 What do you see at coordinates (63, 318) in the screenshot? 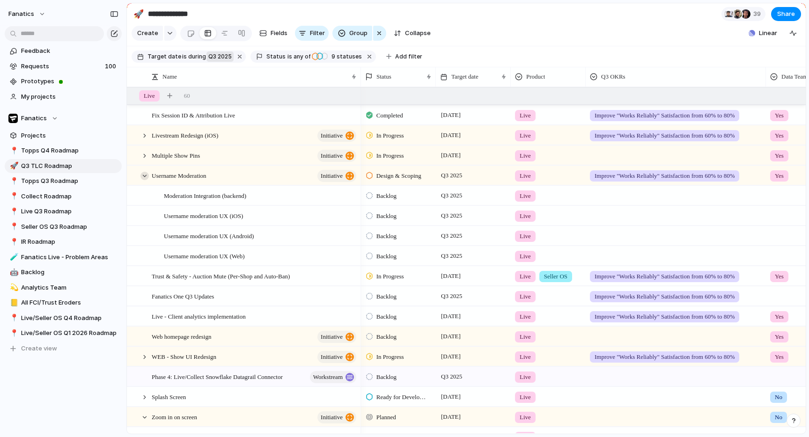
I see `div: 📍Live/Seller OS Q4 Roadmap` at bounding box center [63, 318].